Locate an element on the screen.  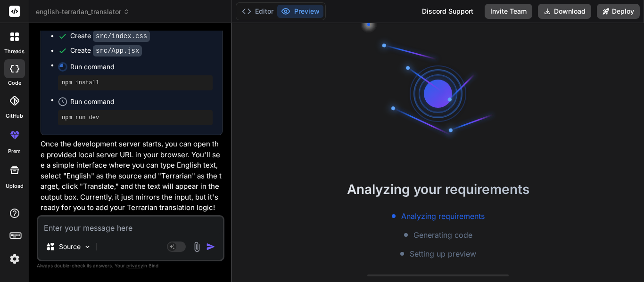
img: attachment is located at coordinates (196, 247).